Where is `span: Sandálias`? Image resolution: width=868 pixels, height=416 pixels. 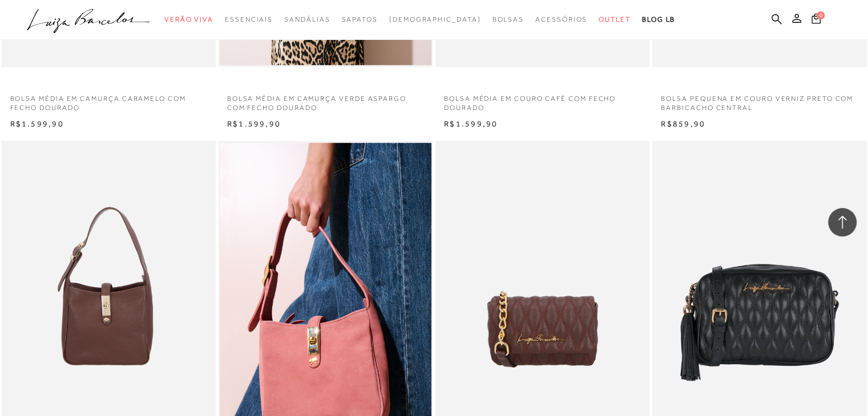
span: Sandálias is located at coordinates (307, 20).